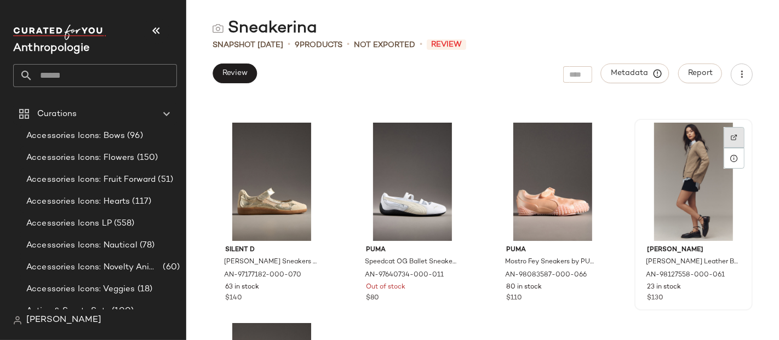  Describe the element at coordinates (233, 299) in the screenshot. I see `span: $140` at that location.